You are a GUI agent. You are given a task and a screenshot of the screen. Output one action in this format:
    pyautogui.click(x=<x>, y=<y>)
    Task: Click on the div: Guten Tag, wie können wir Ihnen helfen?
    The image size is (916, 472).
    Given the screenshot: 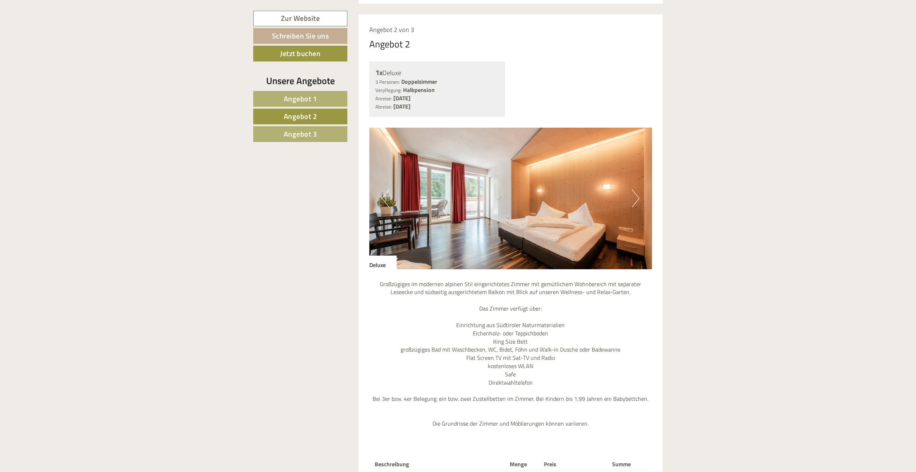 What is the action you would take?
    pyautogui.click(x=223, y=30)
    